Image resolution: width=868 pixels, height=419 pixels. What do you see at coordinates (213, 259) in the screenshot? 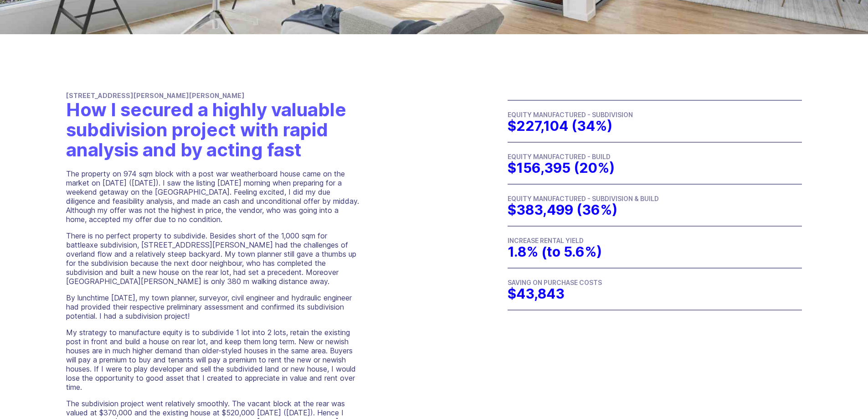
I see `p: There is no perfect property to subdivide. Besides short of the 1,000 sqm for battleaxe subdivisi...` at bounding box center [213, 259].